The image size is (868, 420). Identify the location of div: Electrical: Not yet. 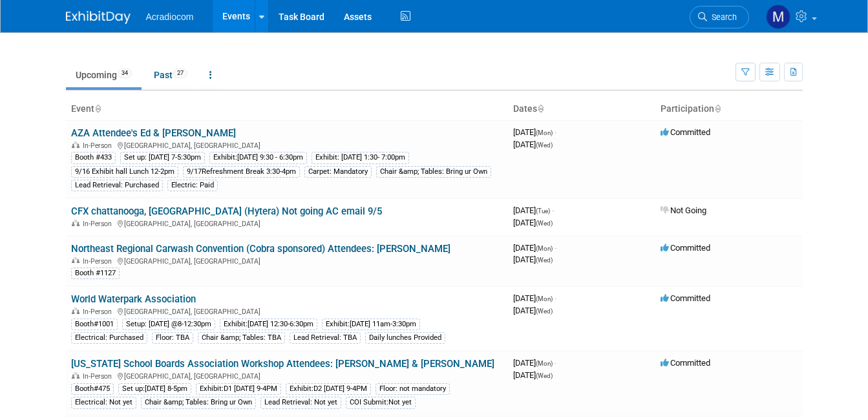
(104, 403).